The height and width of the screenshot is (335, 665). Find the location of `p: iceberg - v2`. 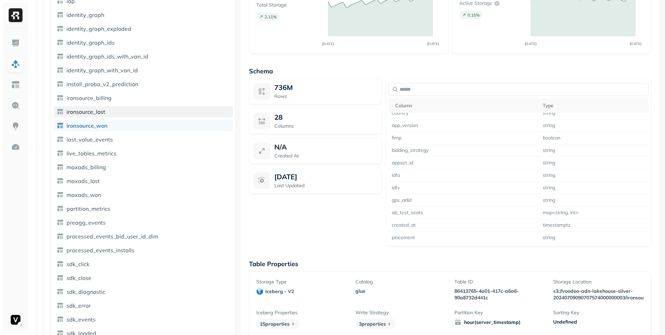

p: iceberg - v2 is located at coordinates (279, 291).